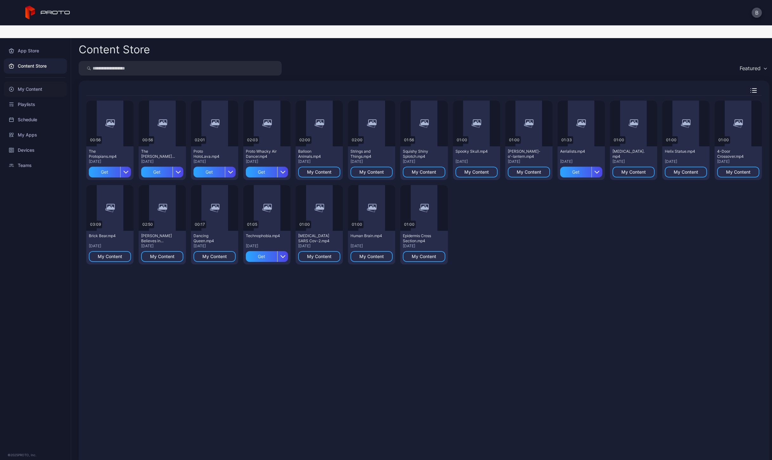 The height and width of the screenshot is (460, 772). I want to click on div: Helix Statue.mp4, so click(683, 151).